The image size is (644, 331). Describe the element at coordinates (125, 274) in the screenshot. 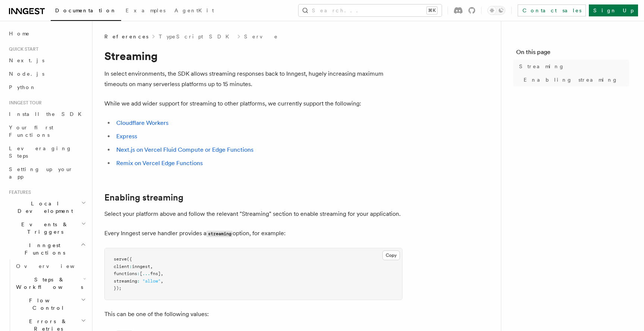

I see `span: functions` at that location.